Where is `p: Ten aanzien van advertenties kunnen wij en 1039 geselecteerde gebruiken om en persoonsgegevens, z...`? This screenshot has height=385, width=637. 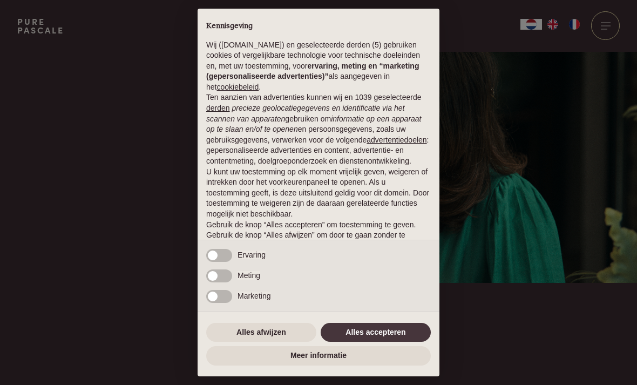 p: Ten aanzien van advertenties kunnen wij en 1039 geselecteerde gebruiken om en persoonsgegevens, z... is located at coordinates (319, 129).